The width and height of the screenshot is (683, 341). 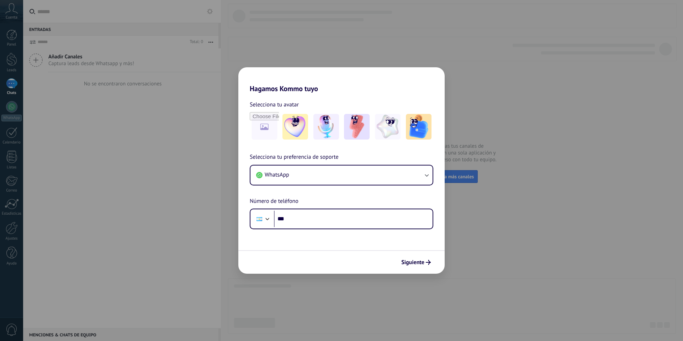 I want to click on div: Argentina: + 54, so click(x=260, y=219).